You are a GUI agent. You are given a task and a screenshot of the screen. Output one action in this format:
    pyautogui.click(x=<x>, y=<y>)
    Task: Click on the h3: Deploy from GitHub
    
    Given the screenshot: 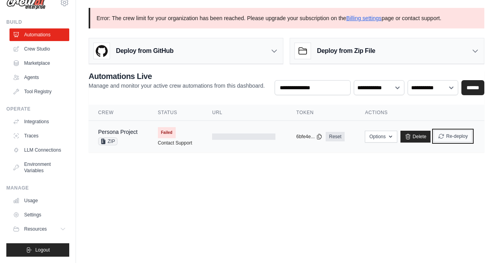 What is the action you would take?
    pyautogui.click(x=144, y=51)
    